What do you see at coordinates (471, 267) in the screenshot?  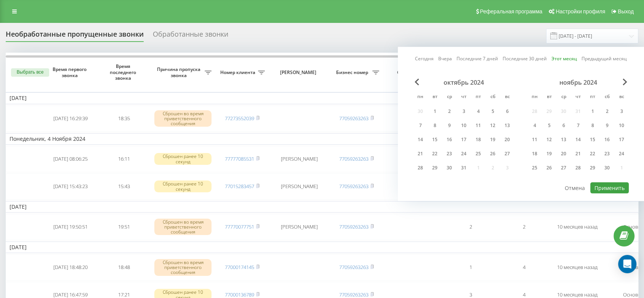 I see `td: 1` at bounding box center [471, 267].